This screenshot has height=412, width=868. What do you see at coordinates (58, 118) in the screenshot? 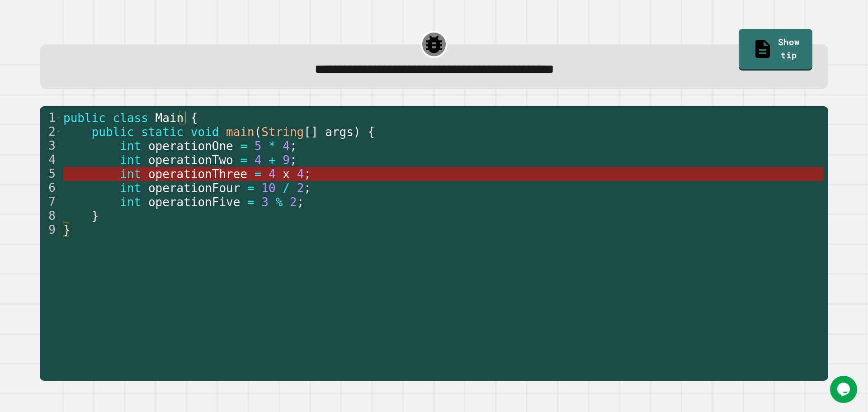
I see `span: Toggle code folding, rows 1 through 9` at bounding box center [58, 118].